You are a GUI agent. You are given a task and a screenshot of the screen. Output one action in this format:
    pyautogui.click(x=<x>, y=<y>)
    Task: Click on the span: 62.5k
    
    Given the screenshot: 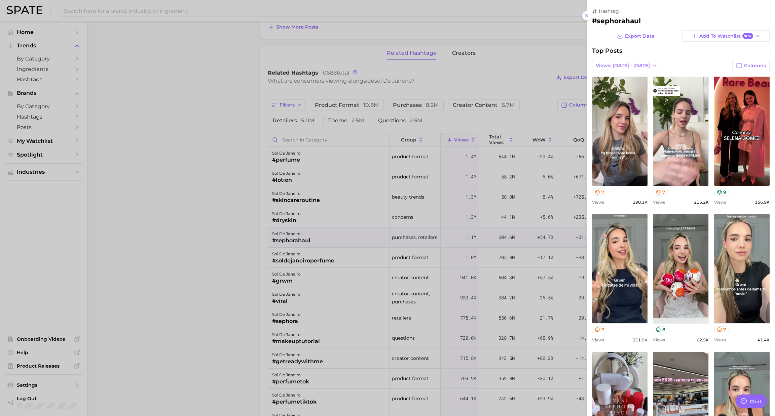 What is the action you would take?
    pyautogui.click(x=703, y=340)
    